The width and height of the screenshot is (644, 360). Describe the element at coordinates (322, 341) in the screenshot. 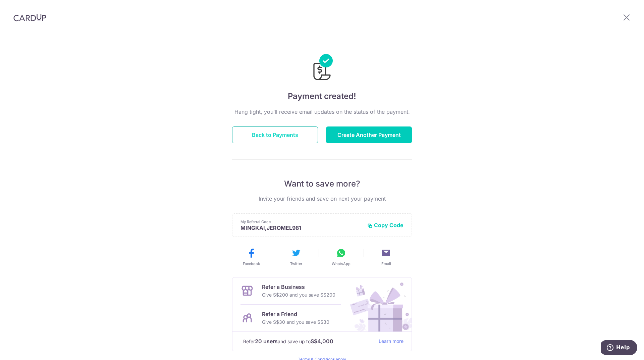

I see `strong: S$4,000` at that location.